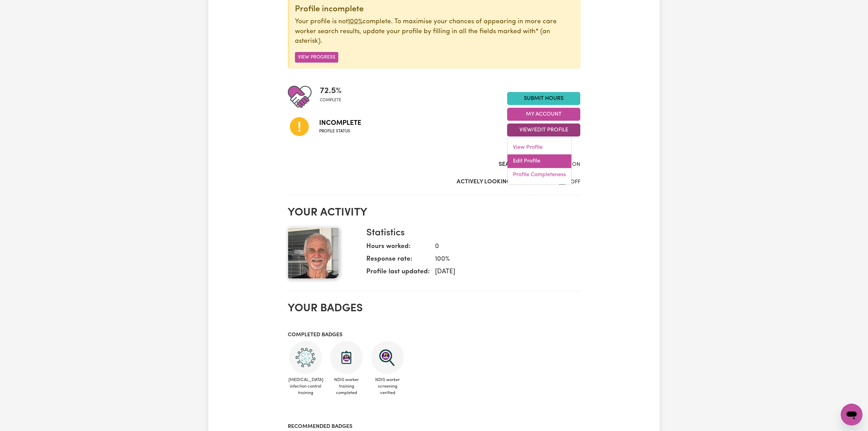  Describe the element at coordinates (539, 161) in the screenshot. I see `div: View/Edit Profile` at that location.